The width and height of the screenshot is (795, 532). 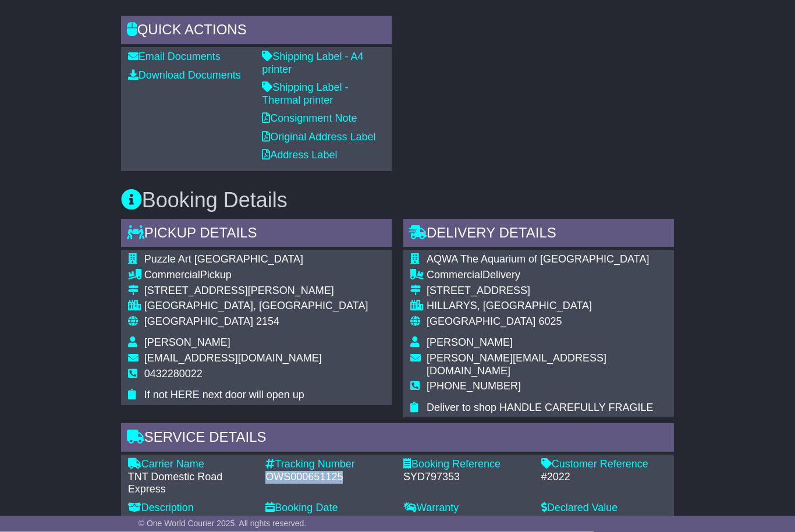 What do you see at coordinates (256, 276) in the screenshot?
I see `div: Pickup` at bounding box center [256, 276].